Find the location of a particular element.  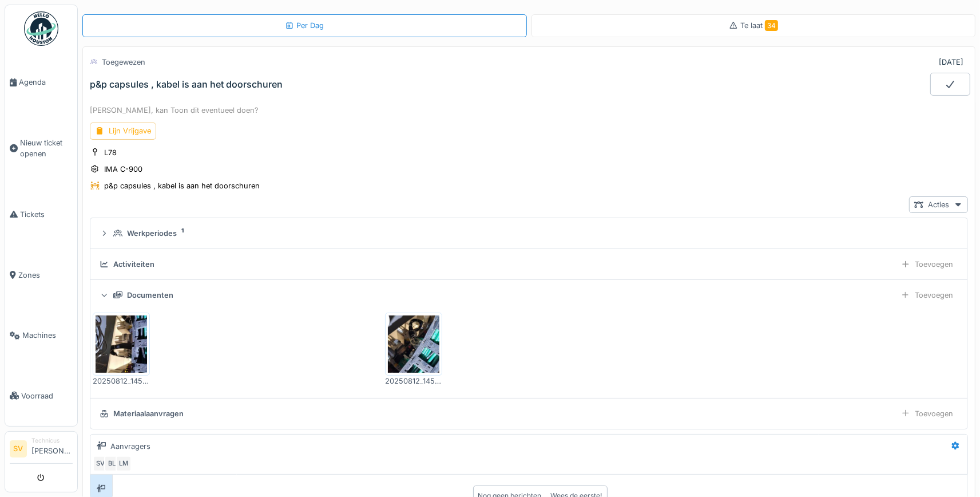

span: Nieuw ticket openen is located at coordinates (47, 148).